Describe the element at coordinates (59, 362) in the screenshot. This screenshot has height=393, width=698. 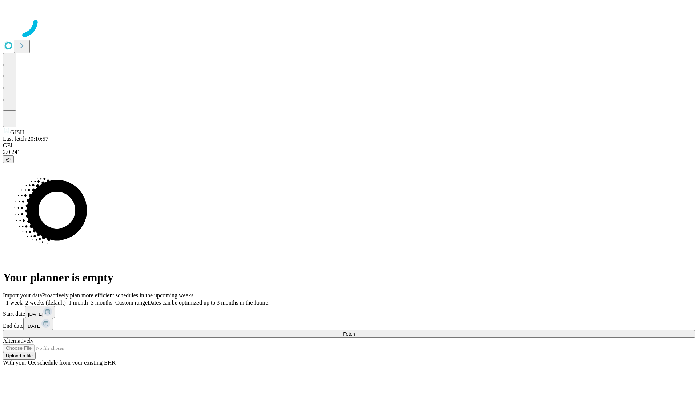
I see `span: With your OR schedule from your existing EHR` at that location.